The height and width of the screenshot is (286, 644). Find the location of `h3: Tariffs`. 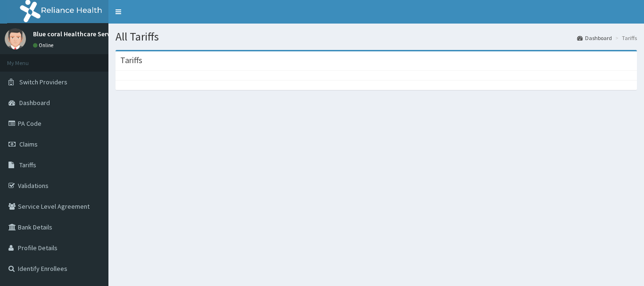

h3: Tariffs is located at coordinates (131, 60).